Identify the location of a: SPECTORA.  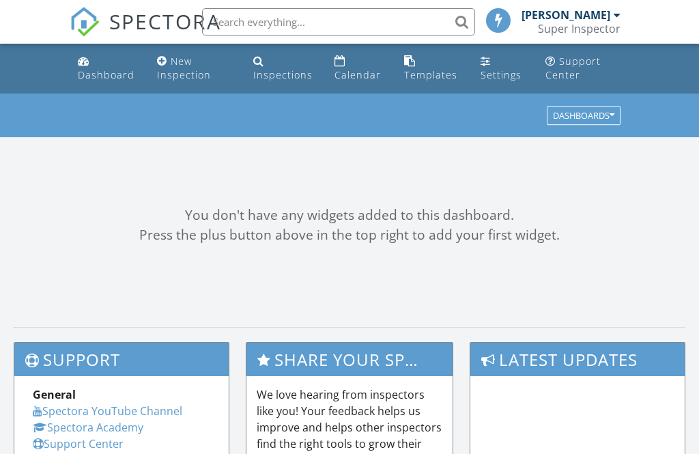
(145, 33).